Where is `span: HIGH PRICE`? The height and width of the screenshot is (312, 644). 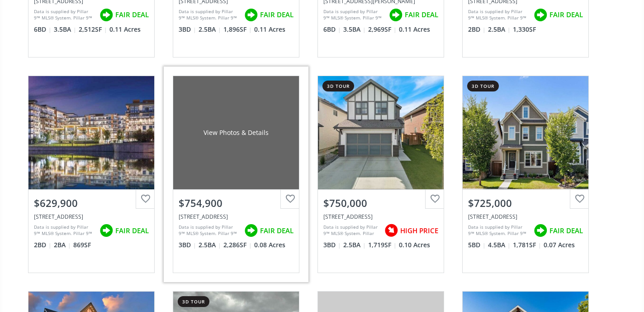 span: HIGH PRICE is located at coordinates (419, 230).